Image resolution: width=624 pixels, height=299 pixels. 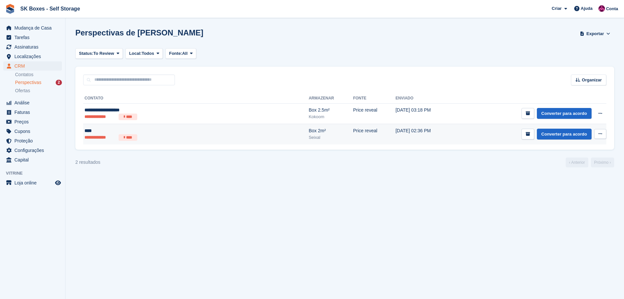 I want to click on div: Box 2m², so click(x=331, y=130).